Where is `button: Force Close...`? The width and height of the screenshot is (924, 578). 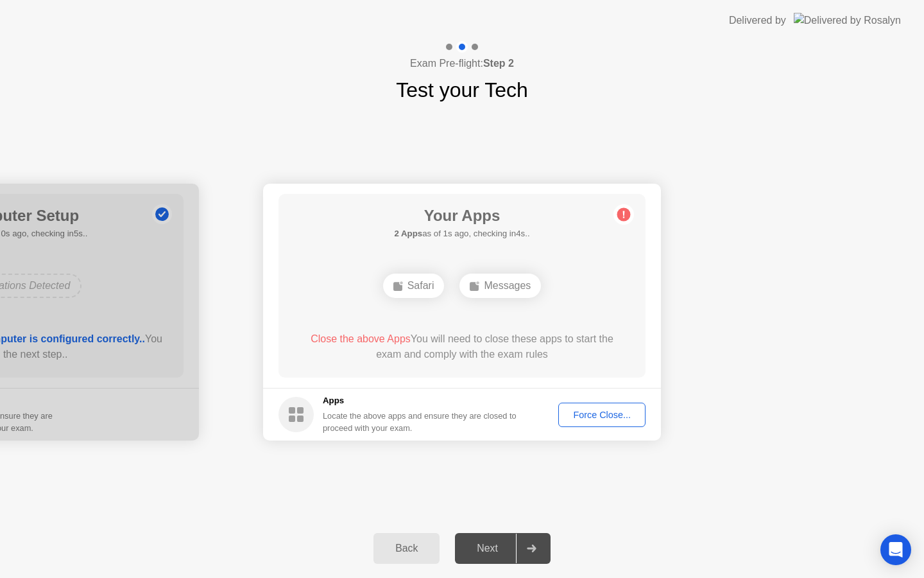 button: Force Close... is located at coordinates (602, 415).